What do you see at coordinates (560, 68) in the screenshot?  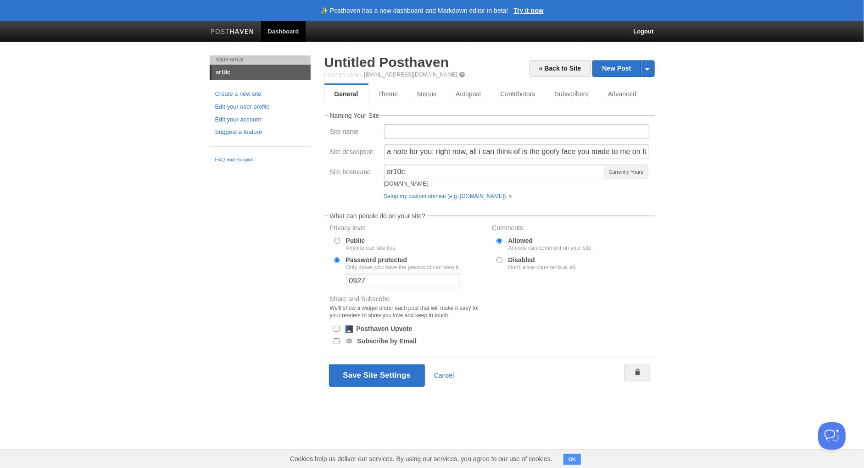 I see `a: « Back to Site` at bounding box center [560, 68].